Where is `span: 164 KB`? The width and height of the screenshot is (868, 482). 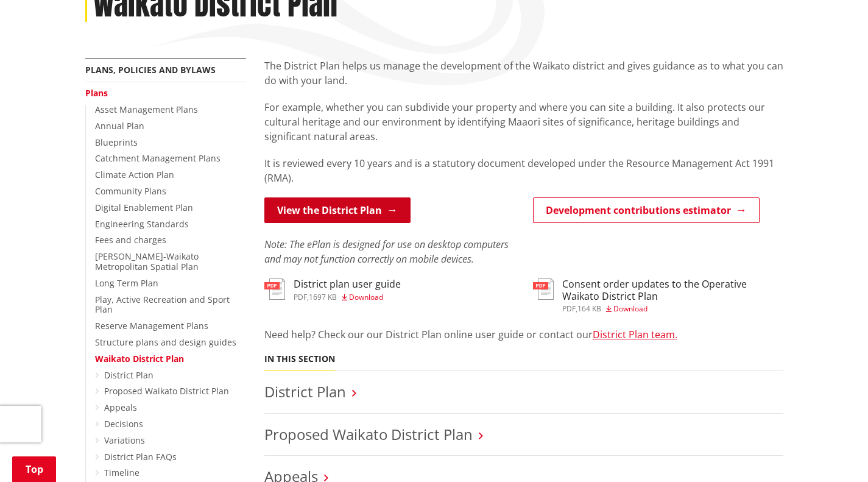
span: 164 KB is located at coordinates (589, 309).